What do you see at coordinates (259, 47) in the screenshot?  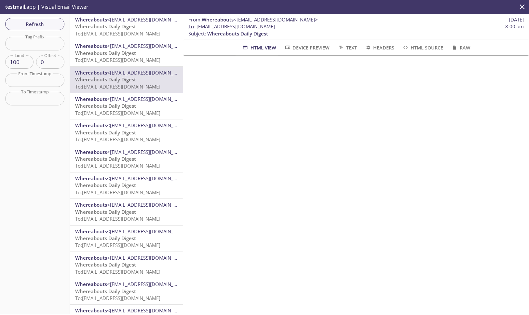 I see `span: HTML View` at bounding box center [259, 47].